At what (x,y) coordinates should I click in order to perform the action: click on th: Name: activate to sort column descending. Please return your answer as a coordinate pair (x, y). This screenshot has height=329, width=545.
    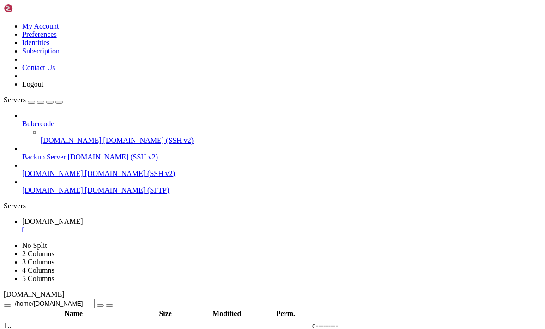
    Looking at the image, I should click on (73, 314).